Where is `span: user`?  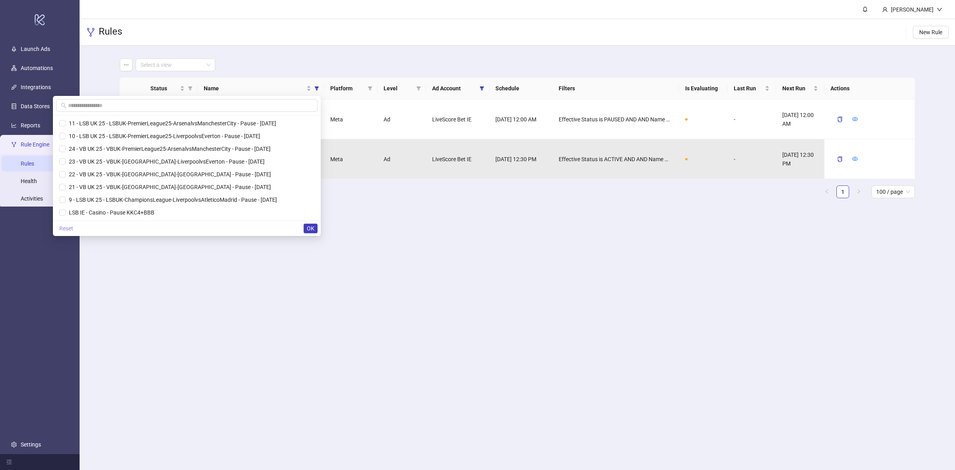 span: user is located at coordinates (885, 10).